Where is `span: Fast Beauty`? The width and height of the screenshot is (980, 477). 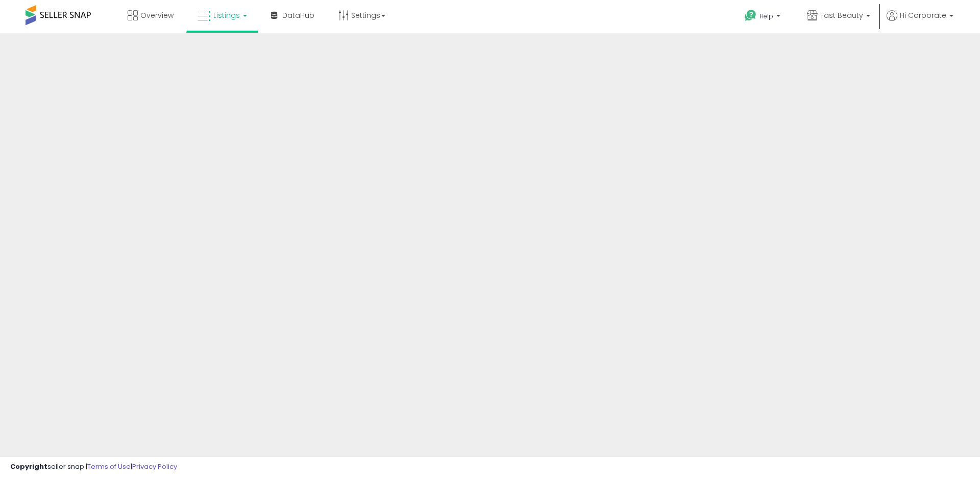
span: Fast Beauty is located at coordinates (842, 15).